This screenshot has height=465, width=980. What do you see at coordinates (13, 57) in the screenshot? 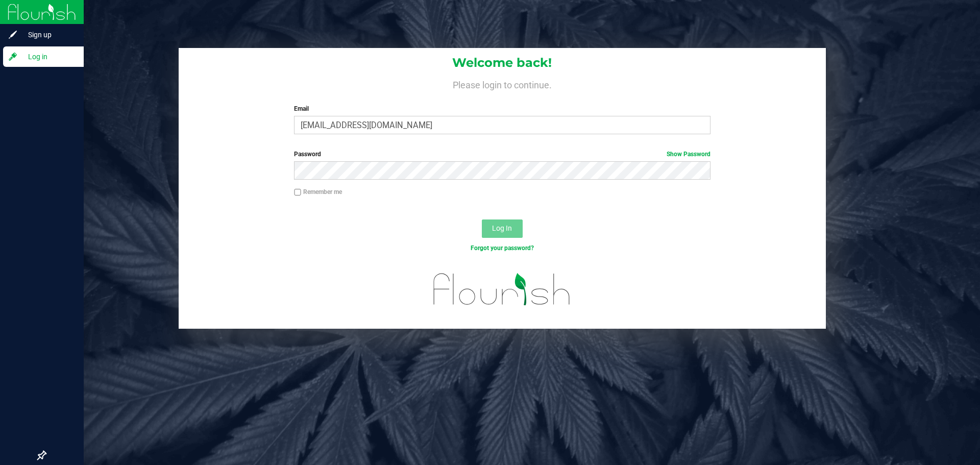
I see `inline-svg: Log in` at bounding box center [13, 57].